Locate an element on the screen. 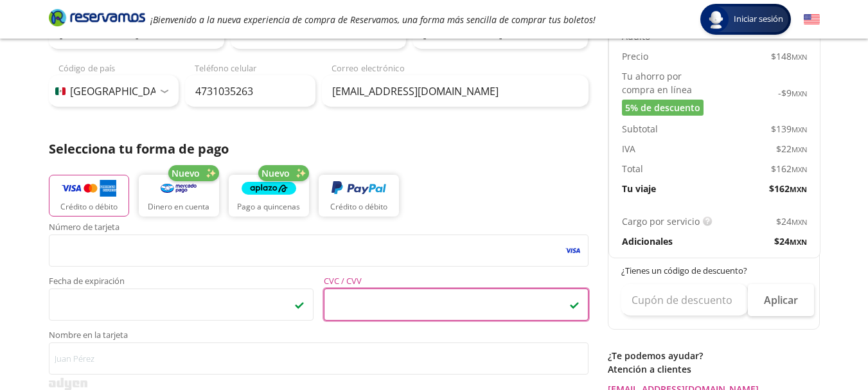  span: Número de tarjeta is located at coordinates (319, 229).